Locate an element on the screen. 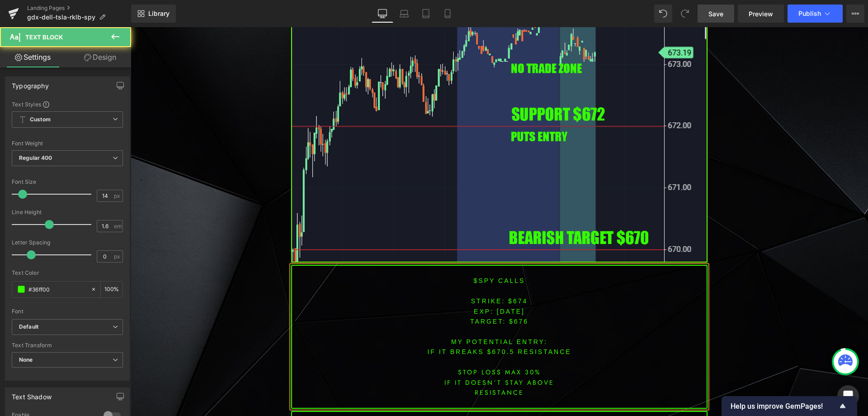 The width and height of the screenshot is (868, 416). div: Text Transform is located at coordinates (68, 345).